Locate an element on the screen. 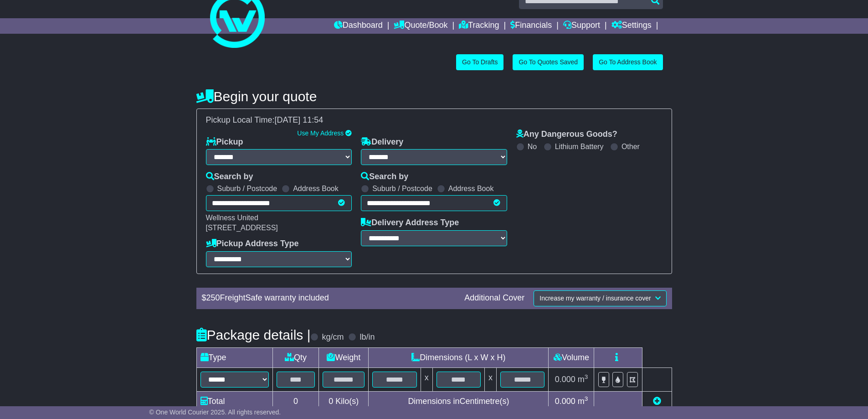 The width and height of the screenshot is (868, 419). span: Wellness United is located at coordinates (232, 217).